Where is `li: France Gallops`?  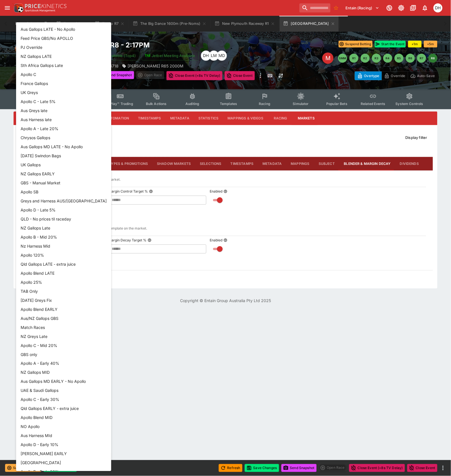
li: France Gallops is located at coordinates (64, 83).